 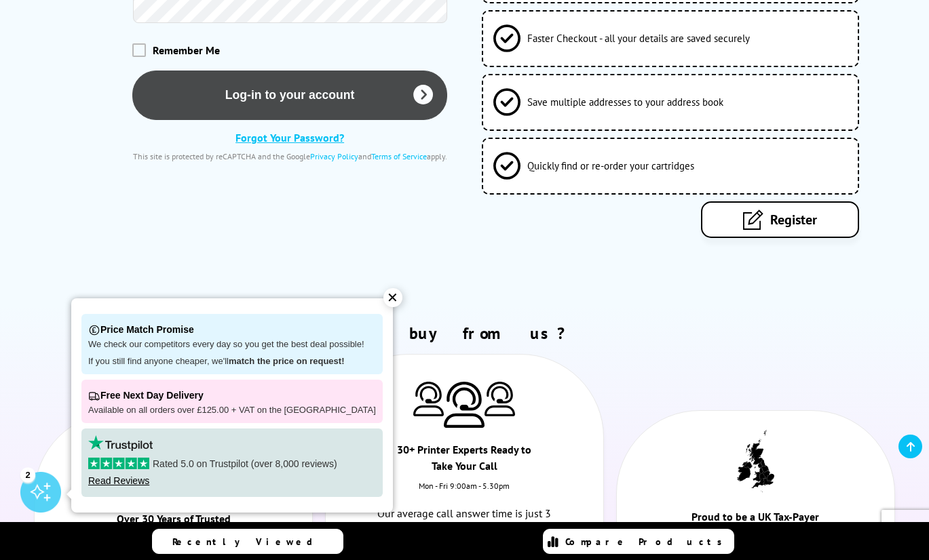 What do you see at coordinates (28, 475) in the screenshot?
I see `div: 2` at bounding box center [28, 475].